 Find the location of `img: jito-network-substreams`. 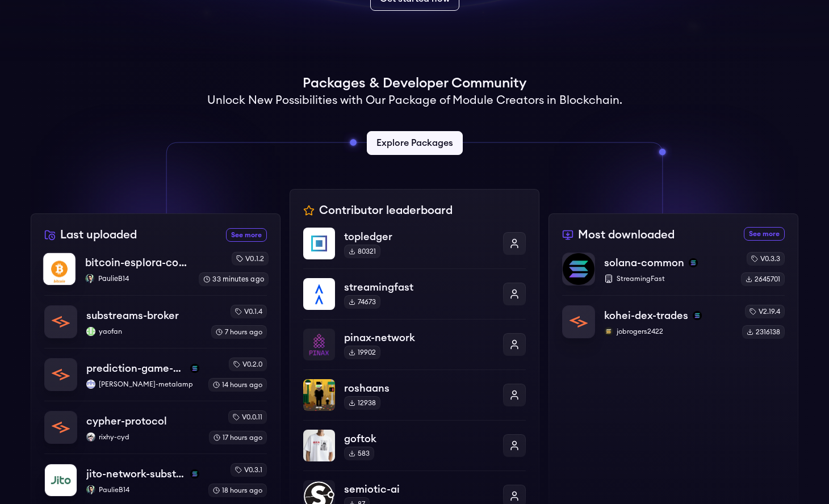

img: jito-network-substreams is located at coordinates (61, 481).